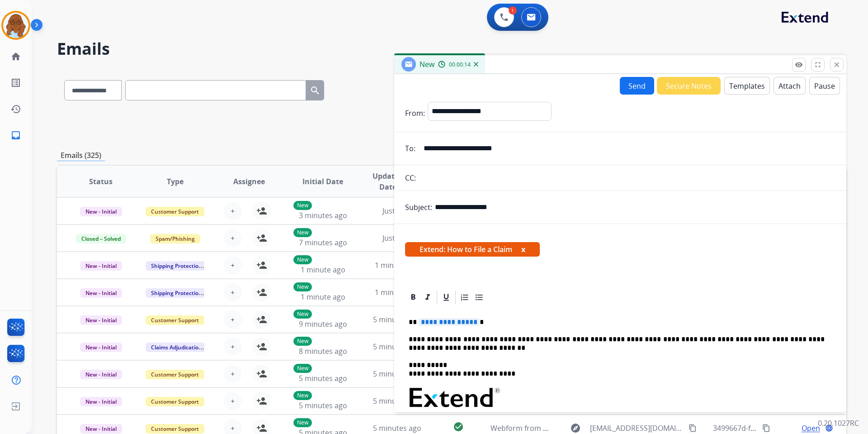 This screenshot has height=434, width=868. Describe the element at coordinates (323, 216) in the screenshot. I see `span: 3 minutes ago` at that location.